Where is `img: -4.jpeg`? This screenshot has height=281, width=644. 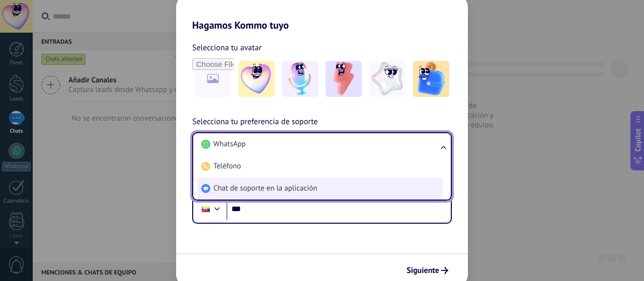
img: -4.jpeg is located at coordinates (387, 79).